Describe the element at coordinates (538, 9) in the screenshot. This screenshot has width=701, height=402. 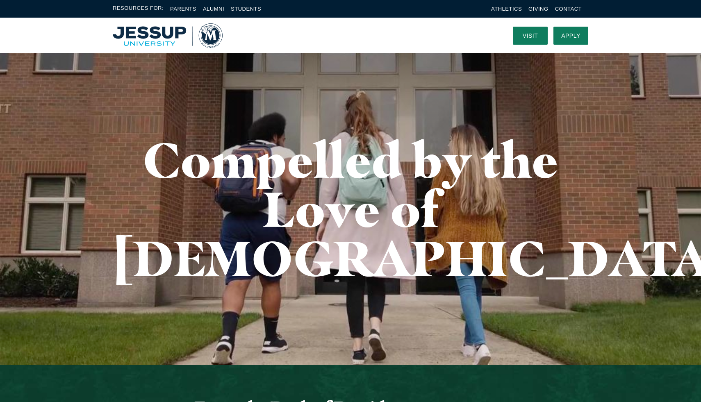
I see `a: Giving` at that location.